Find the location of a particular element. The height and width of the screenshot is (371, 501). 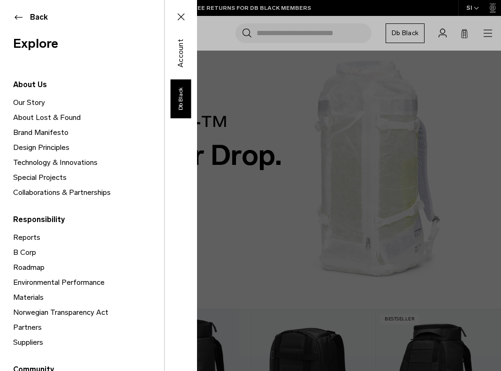

span: Explore is located at coordinates (82, 44).